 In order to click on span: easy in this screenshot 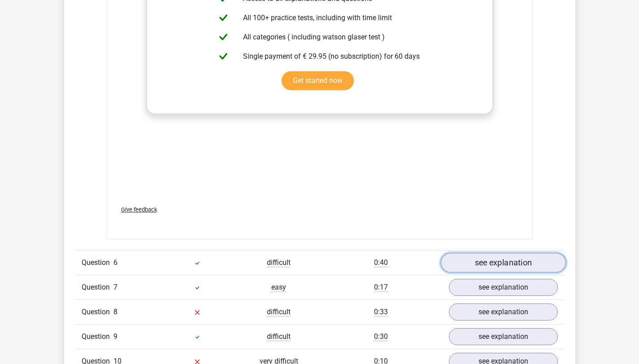, I will do `click(279, 288)`.